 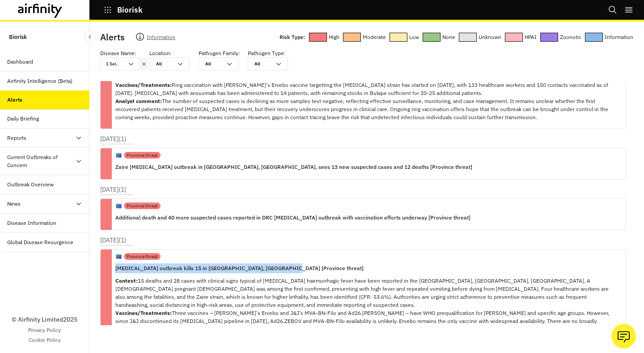 I want to click on button: Ask our analysts, so click(x=624, y=336).